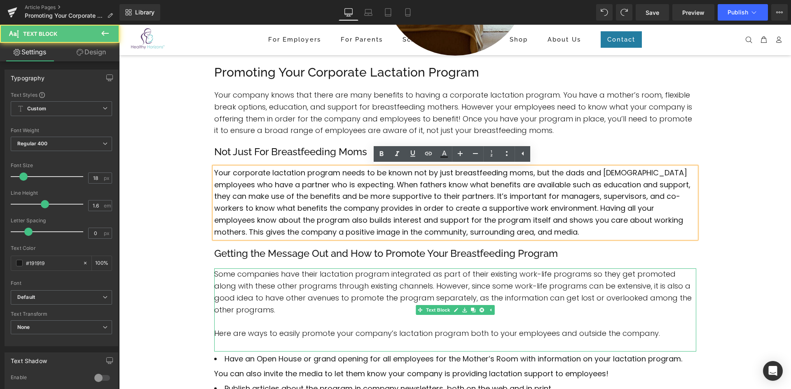 Image resolution: width=791 pixels, height=389 pixels. I want to click on button: Undo, so click(604, 12).